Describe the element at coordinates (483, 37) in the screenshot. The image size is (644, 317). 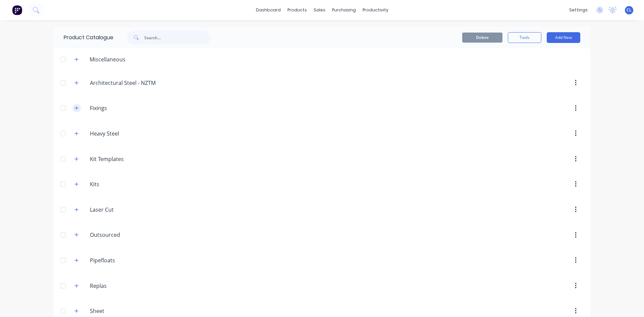
I see `button: Delete` at that location.